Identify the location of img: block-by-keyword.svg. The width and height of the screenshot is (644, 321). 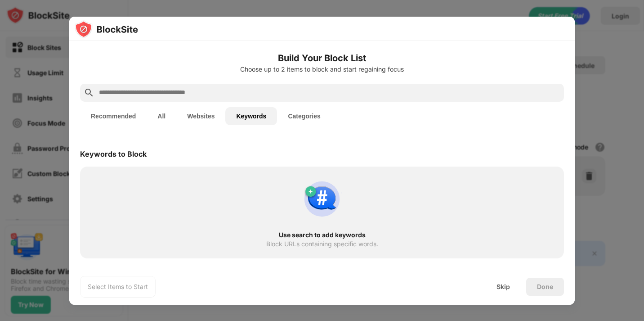
(322, 199).